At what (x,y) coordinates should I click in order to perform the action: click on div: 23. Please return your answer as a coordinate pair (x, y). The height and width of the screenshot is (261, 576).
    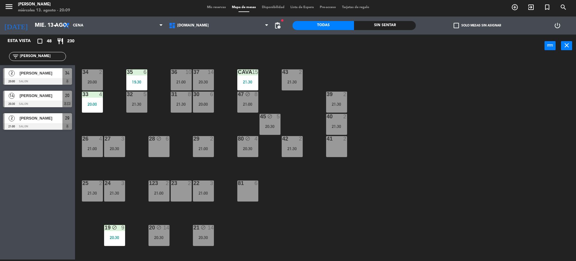
    Looking at the image, I should click on (171, 183).